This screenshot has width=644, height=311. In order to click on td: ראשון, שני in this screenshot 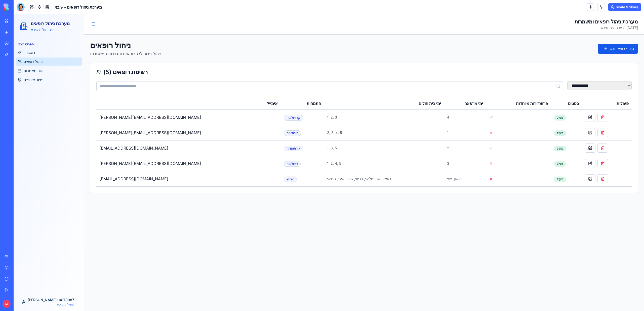, I will do `click(452, 164)`.